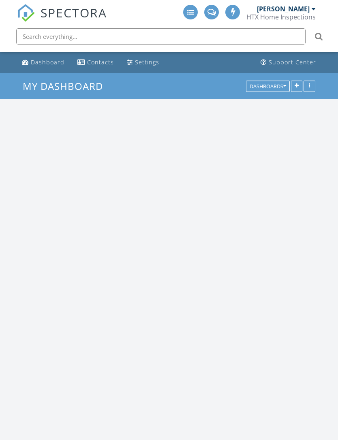  I want to click on div: Contacts, so click(100, 62).